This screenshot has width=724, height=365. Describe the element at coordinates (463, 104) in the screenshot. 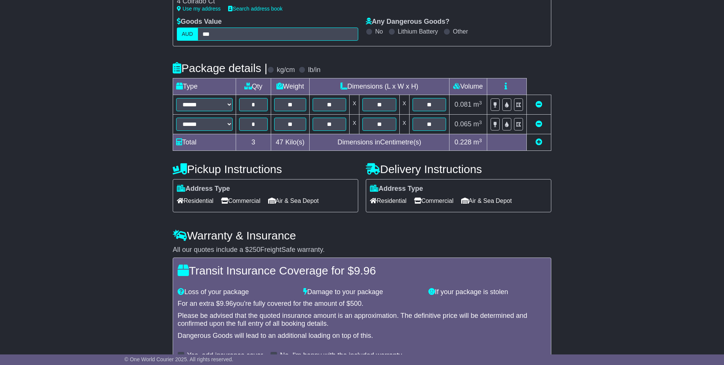

I see `span: 0.081` at that location.